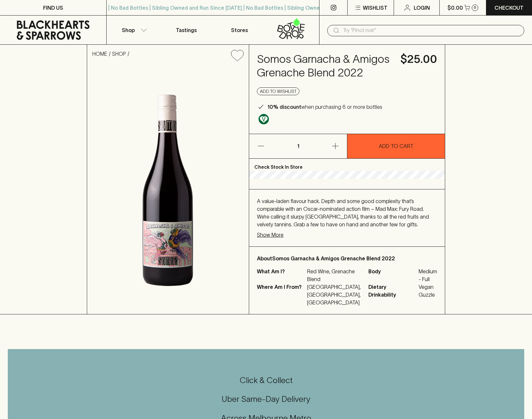 This screenshot has width=532, height=419. I want to click on p: Shop, so click(129, 30).